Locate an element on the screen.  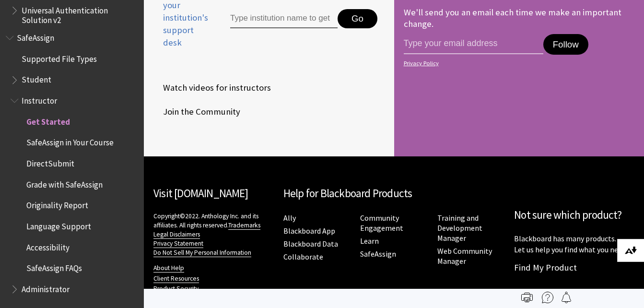
a: Find My Product is located at coordinates (545, 267).